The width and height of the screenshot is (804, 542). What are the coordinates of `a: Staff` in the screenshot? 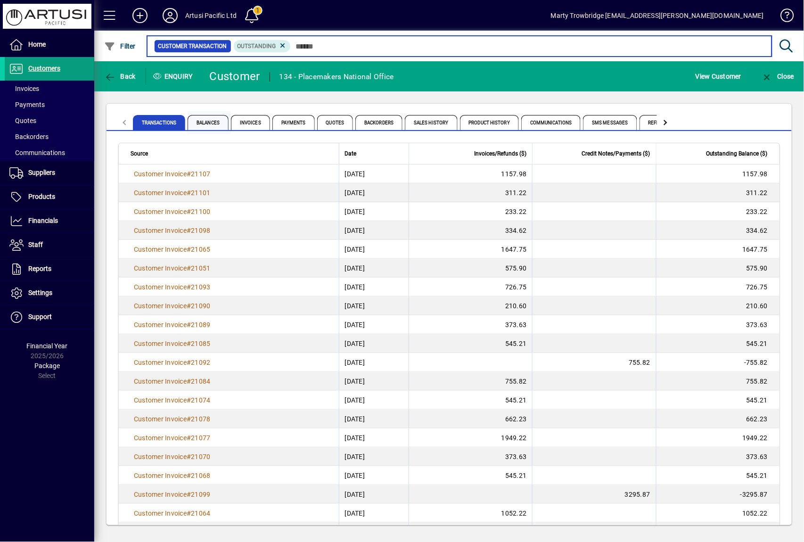 It's located at (49, 245).